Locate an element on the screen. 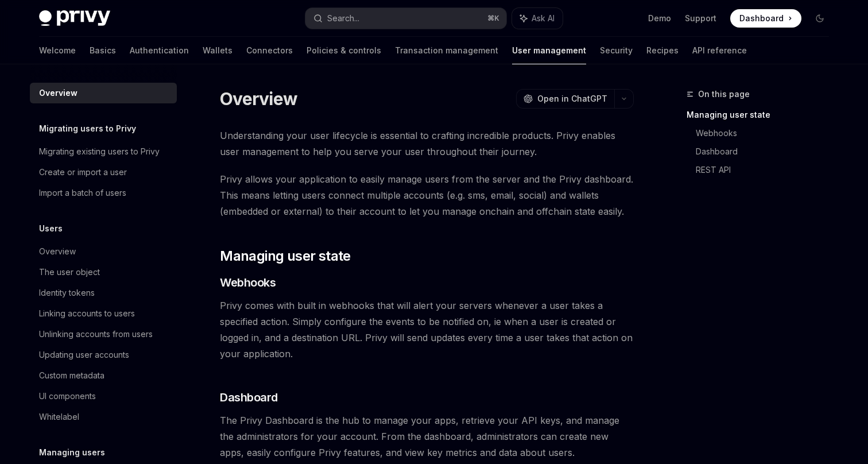 The height and width of the screenshot is (464, 868). div: Identity tokens is located at coordinates (66, 293).